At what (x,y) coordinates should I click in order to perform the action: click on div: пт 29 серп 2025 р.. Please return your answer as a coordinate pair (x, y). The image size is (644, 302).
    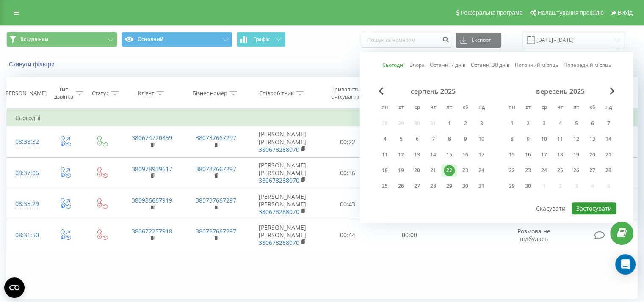
    Looking at the image, I should click on (449, 186).